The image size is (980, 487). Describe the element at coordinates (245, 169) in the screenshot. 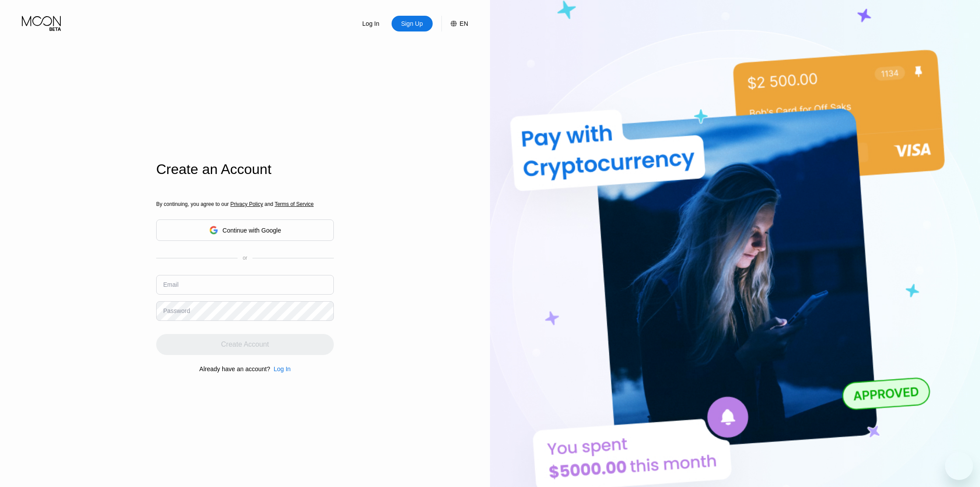

I see `div: Create an Account` at that location.